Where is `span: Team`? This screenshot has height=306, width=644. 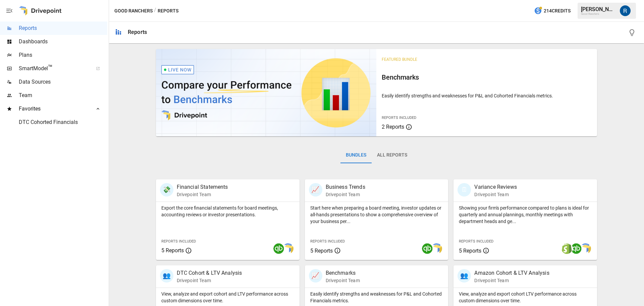
span: Team is located at coordinates (63, 95).